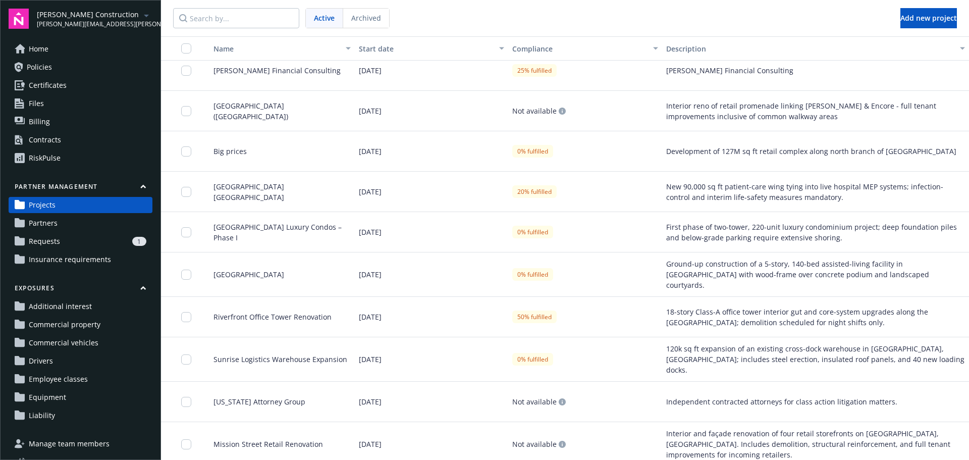 The width and height of the screenshot is (969, 460). I want to click on a: Commercial property, so click(80, 325).